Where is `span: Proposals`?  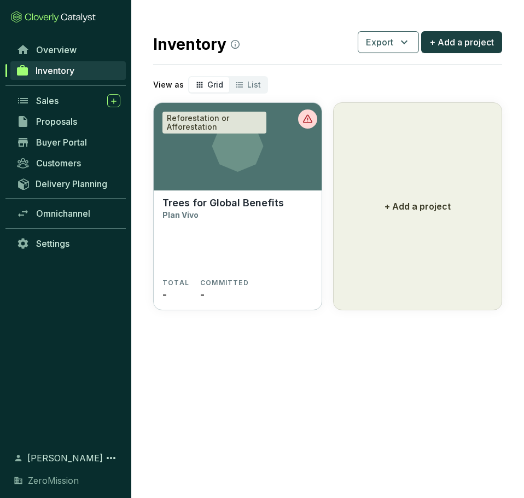 span: Proposals is located at coordinates (56, 121).